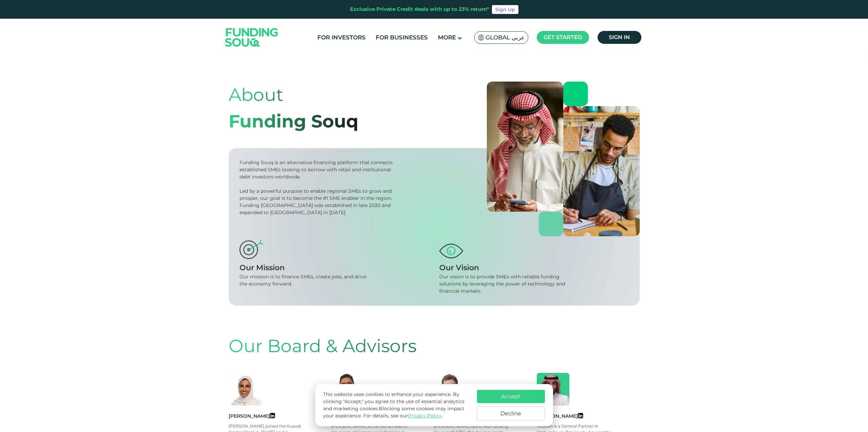 The height and width of the screenshot is (432, 868). I want to click on div: Led by a powerful purpose to enable regional SMEs to grow and prosper, our goal is to become the ..., so click(317, 202).